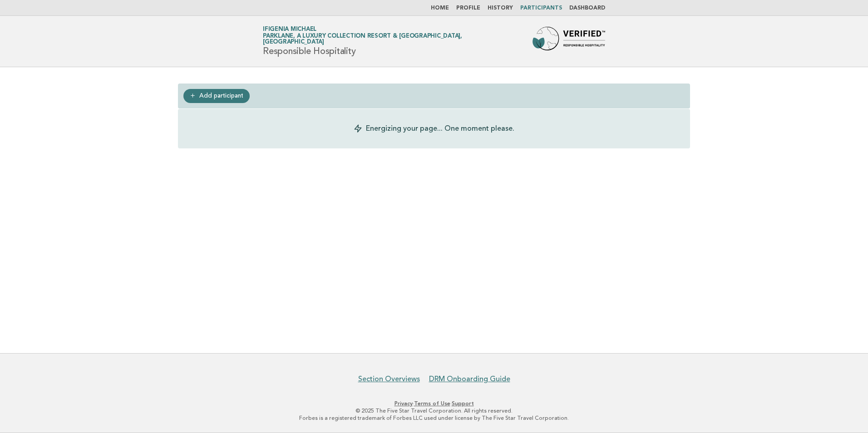 The image size is (868, 433). Describe the element at coordinates (440, 9) in the screenshot. I see `a: Home` at that location.